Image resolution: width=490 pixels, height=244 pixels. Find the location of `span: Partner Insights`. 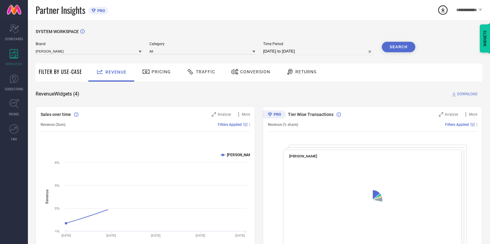

span: Partner Insights is located at coordinates (60, 10).